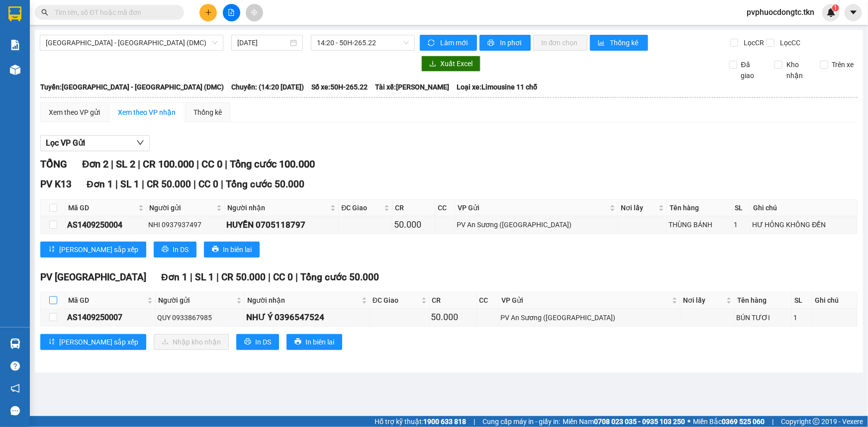  I want to click on strong: 0708 023 035 - 0935 103 250, so click(639, 422).